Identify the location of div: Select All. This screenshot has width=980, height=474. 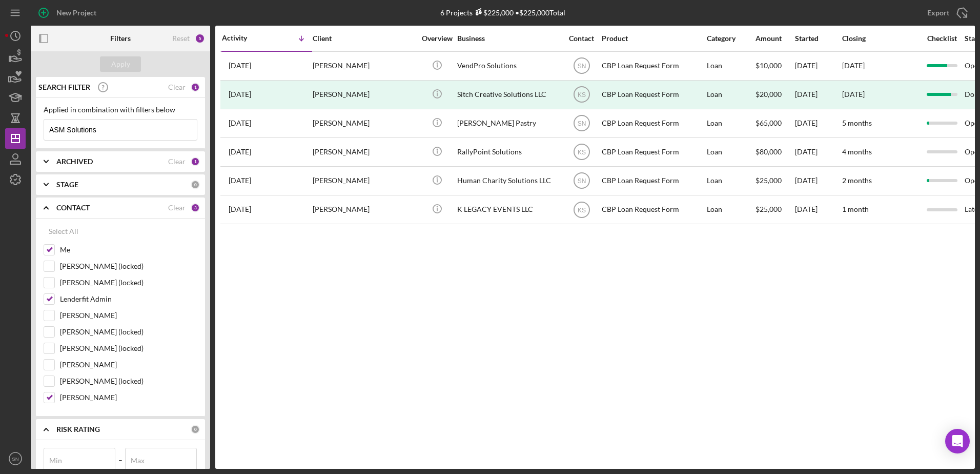
(63, 231).